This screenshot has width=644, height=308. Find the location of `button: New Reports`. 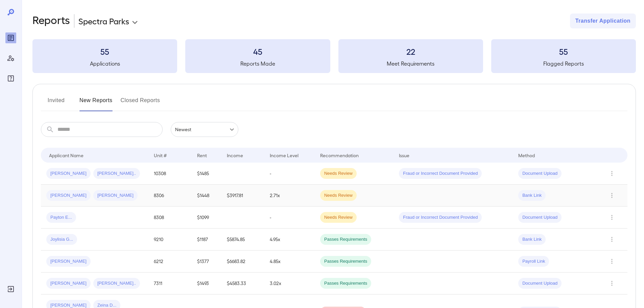

button: New Reports is located at coordinates (96, 103).